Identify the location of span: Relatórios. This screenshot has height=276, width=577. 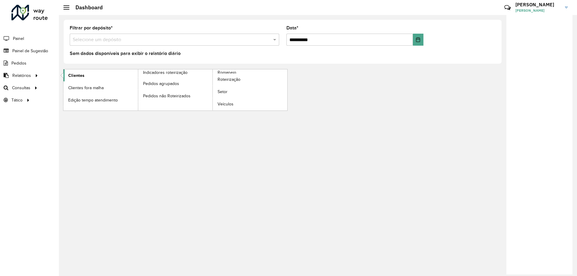
(22, 75).